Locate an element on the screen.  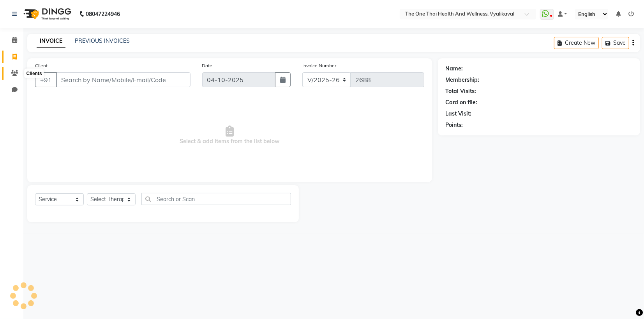
a: INVOICE is located at coordinates (51, 41).